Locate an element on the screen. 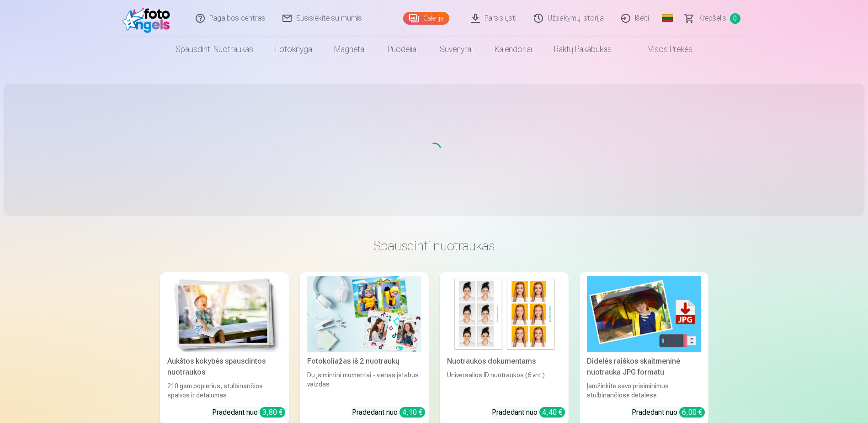  a: Spausdinti nuotraukas is located at coordinates (214, 49).